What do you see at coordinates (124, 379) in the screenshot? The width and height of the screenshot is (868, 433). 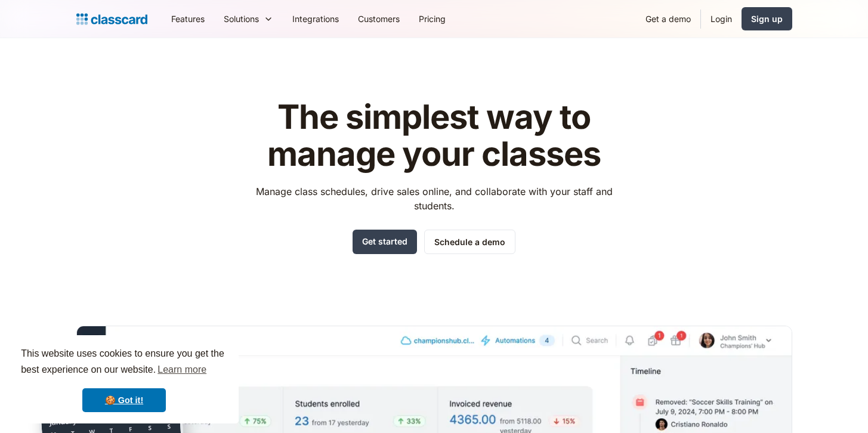 I see `div: cookieconsent` at bounding box center [124, 379].